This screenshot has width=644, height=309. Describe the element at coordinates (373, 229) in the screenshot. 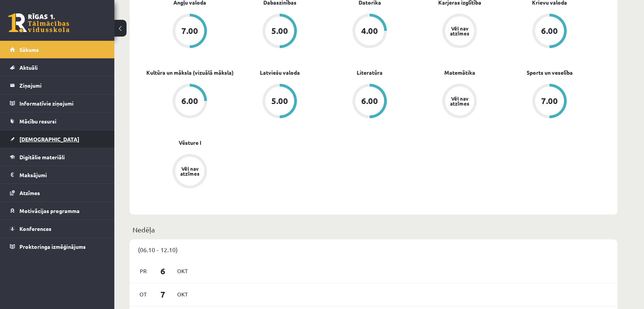

I see `p: Nedēļa` at that location.